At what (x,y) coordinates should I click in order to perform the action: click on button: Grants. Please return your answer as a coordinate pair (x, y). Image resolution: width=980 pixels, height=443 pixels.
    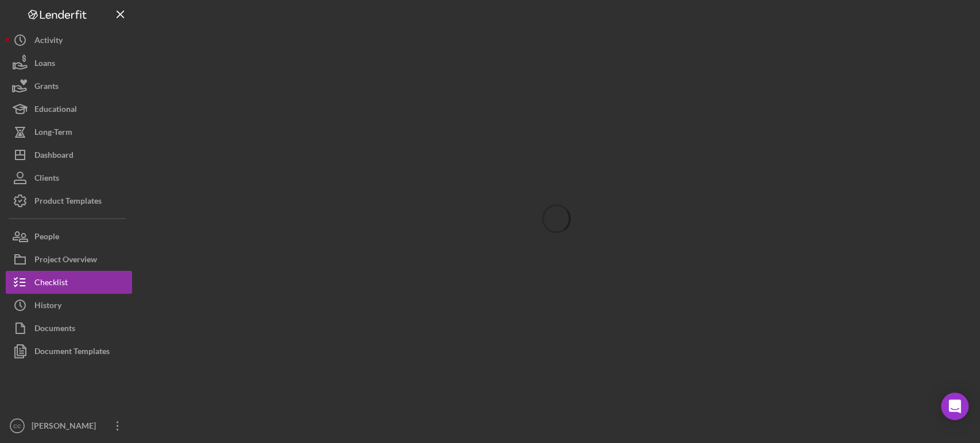
    Looking at the image, I should click on (69, 86).